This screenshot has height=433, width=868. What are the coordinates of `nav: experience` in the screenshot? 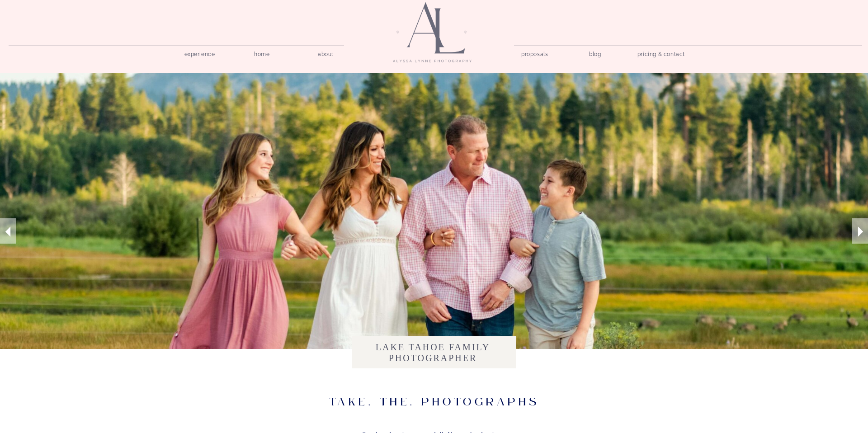 It's located at (200, 53).